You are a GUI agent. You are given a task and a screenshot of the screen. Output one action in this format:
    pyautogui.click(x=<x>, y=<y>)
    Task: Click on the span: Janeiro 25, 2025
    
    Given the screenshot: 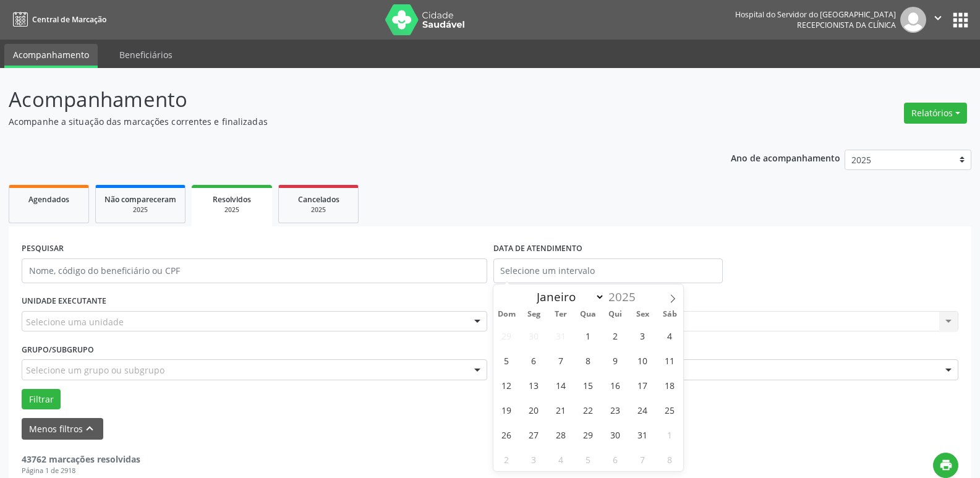 What is the action you would take?
    pyautogui.click(x=669, y=409)
    